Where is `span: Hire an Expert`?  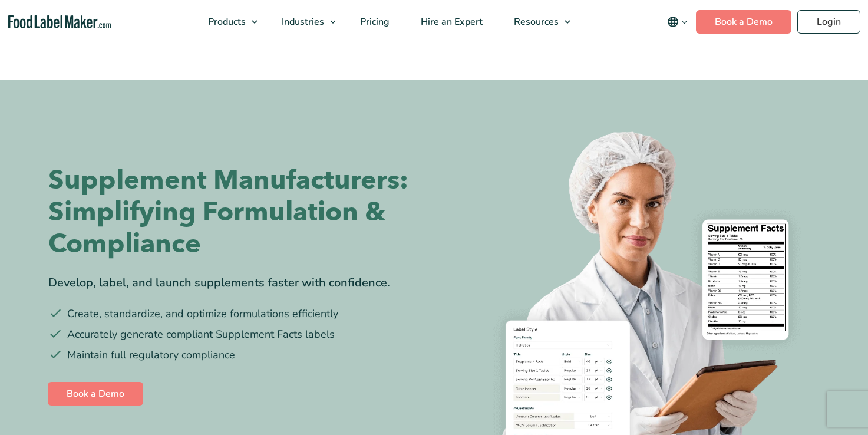 span: Hire an Expert is located at coordinates (450, 22).